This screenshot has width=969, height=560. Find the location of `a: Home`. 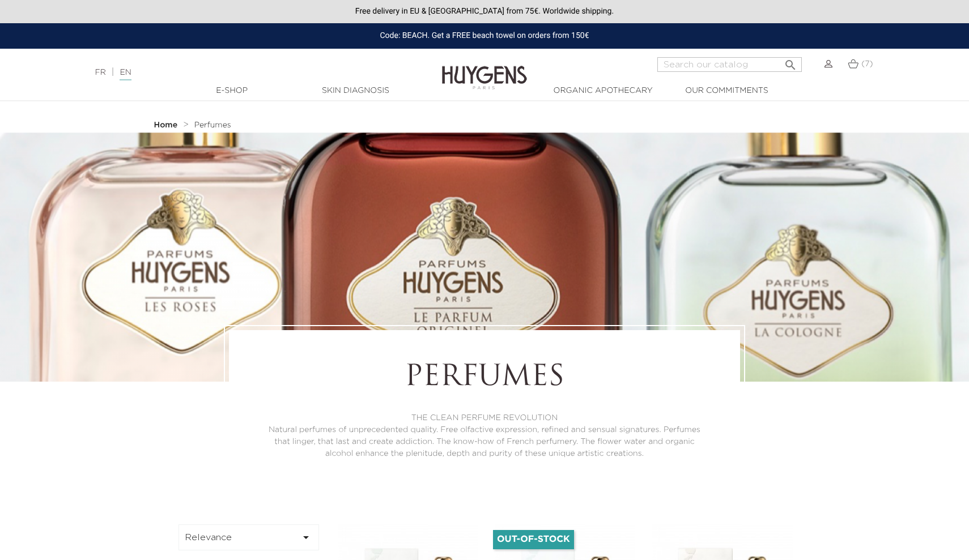

a: Home is located at coordinates (167, 125).